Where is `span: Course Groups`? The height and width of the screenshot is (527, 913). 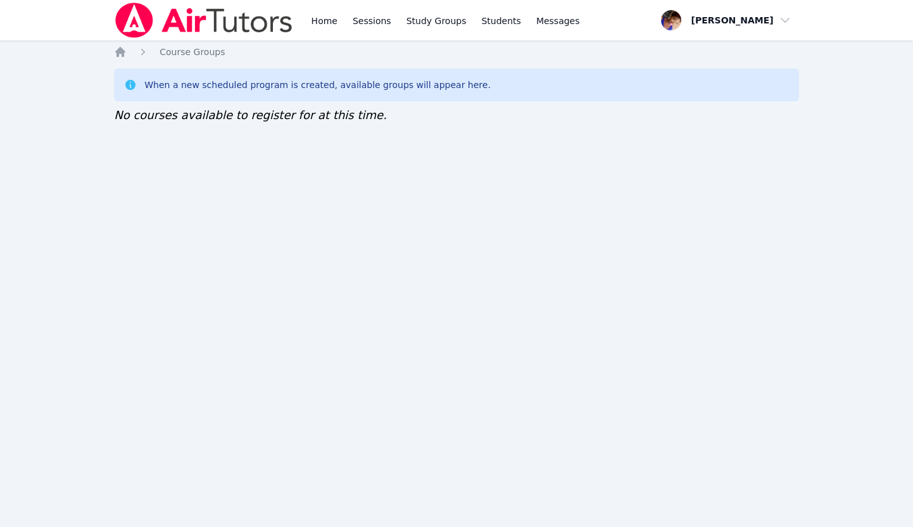 span: Course Groups is located at coordinates (192, 52).